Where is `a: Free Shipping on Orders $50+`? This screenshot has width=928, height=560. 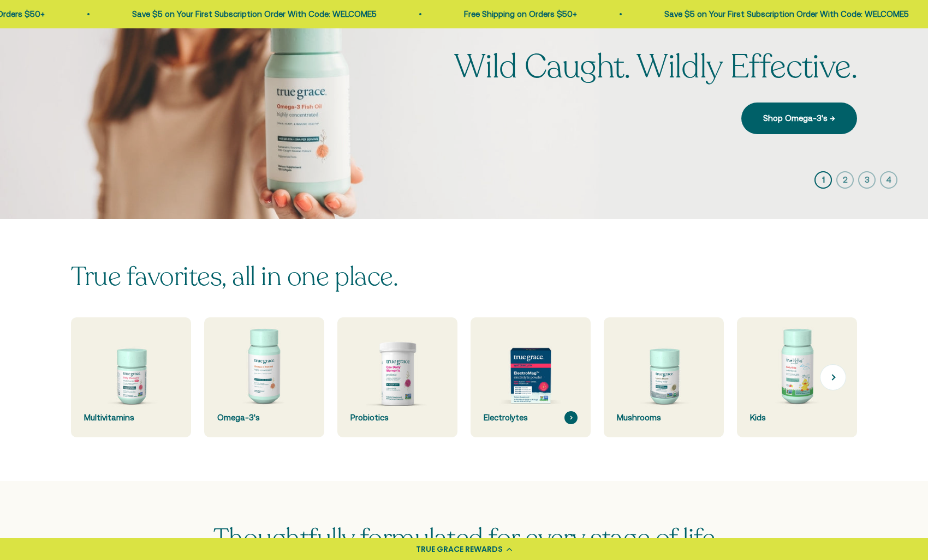
a: Free Shipping on Orders $50+ is located at coordinates (508, 13).